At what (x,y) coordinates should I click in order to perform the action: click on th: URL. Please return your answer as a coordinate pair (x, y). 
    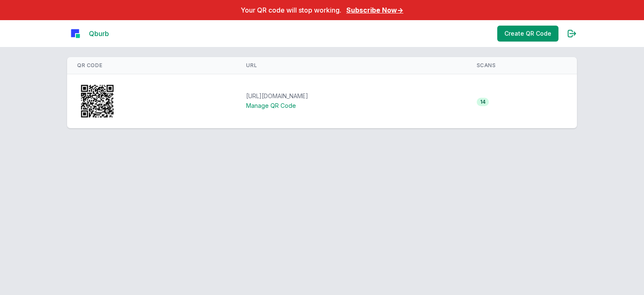
    Looking at the image, I should click on (351, 66).